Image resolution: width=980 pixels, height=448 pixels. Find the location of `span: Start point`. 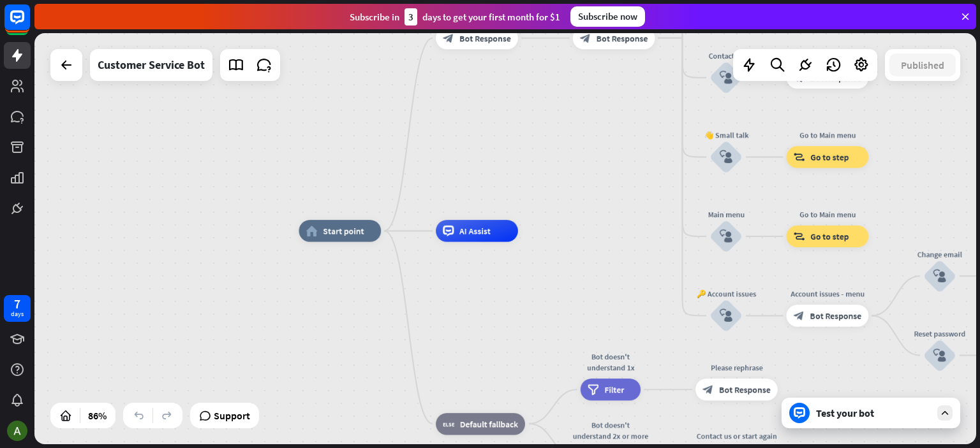

span: Start point is located at coordinates (343, 231).